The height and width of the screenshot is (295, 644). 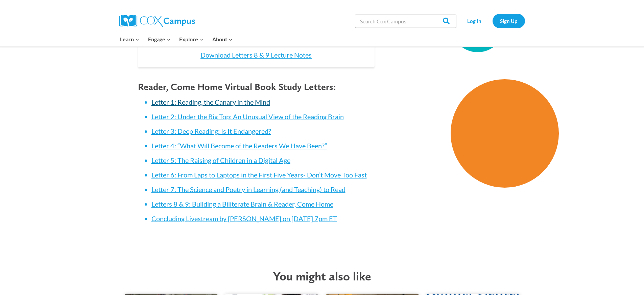 I want to click on h4: Reader, Come Home Virtual Book Study Letters:, so click(x=256, y=87).